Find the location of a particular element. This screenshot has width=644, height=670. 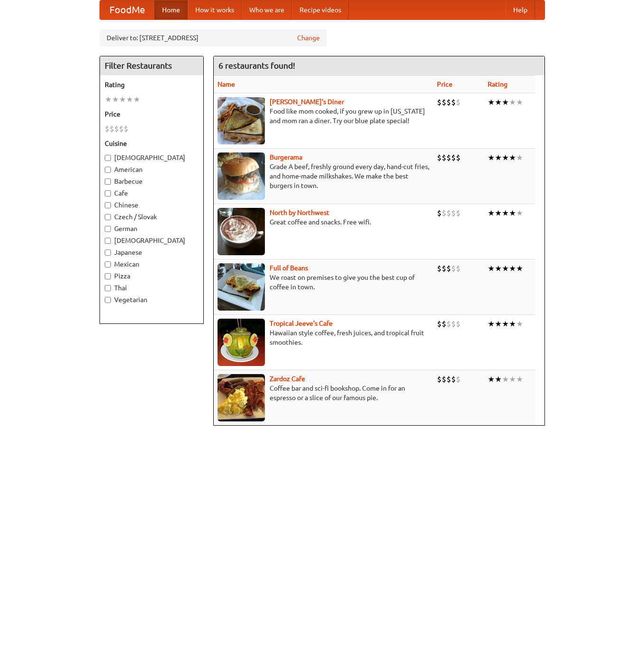

img: north.jpg is located at coordinates (241, 232).